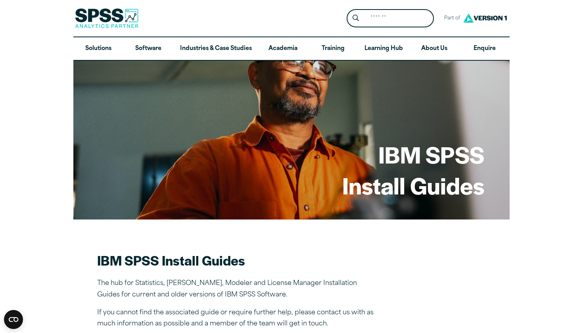 Image resolution: width=583 pixels, height=333 pixels. What do you see at coordinates (390, 18) in the screenshot?
I see `form: Site Header Search Form` at bounding box center [390, 18].